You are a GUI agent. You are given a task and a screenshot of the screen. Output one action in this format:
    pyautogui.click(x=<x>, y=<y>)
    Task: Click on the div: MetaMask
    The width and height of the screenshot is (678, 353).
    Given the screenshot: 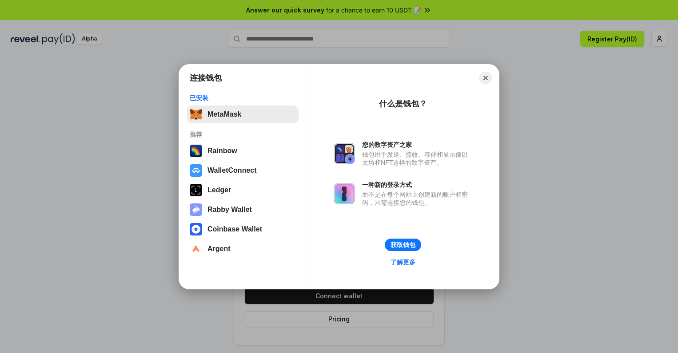 What is the action you would take?
    pyautogui.click(x=224, y=114)
    